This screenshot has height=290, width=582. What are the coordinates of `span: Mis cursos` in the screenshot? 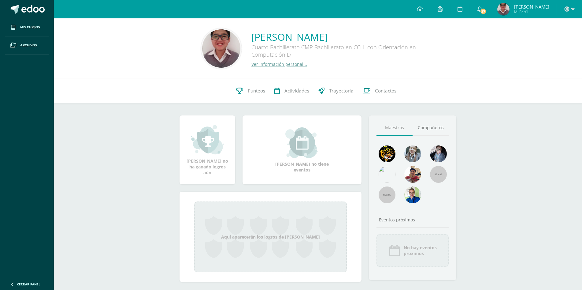 It's located at (30, 27).